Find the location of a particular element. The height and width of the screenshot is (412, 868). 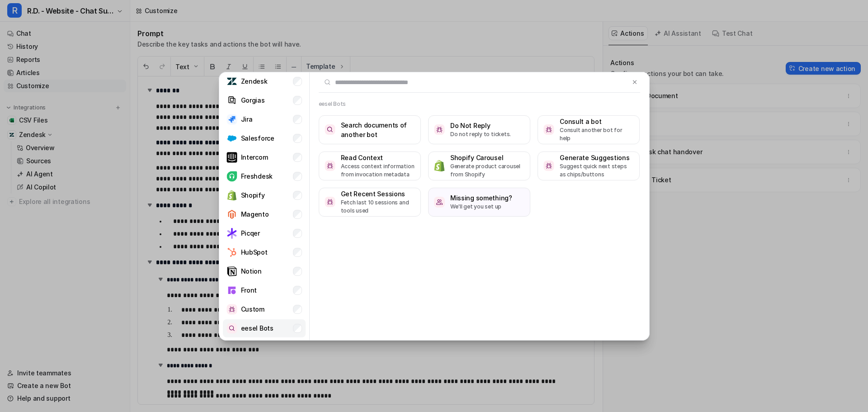

p: Consult another bot for help is located at coordinates (597, 134).